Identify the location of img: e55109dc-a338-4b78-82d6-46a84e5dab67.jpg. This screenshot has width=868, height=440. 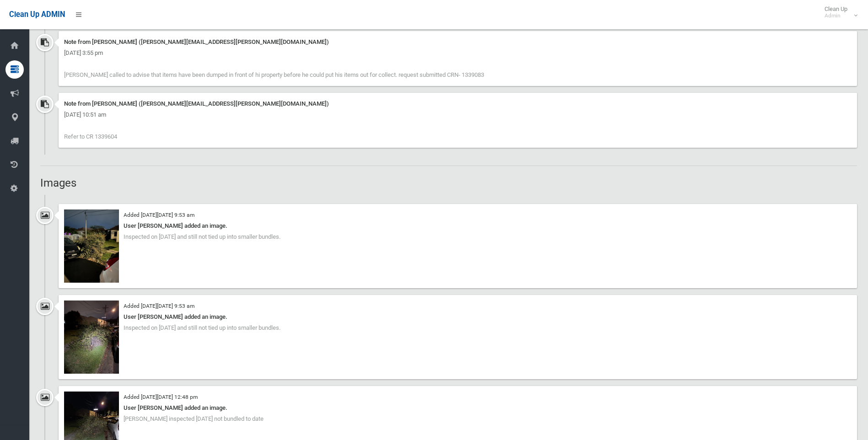
(91, 246).